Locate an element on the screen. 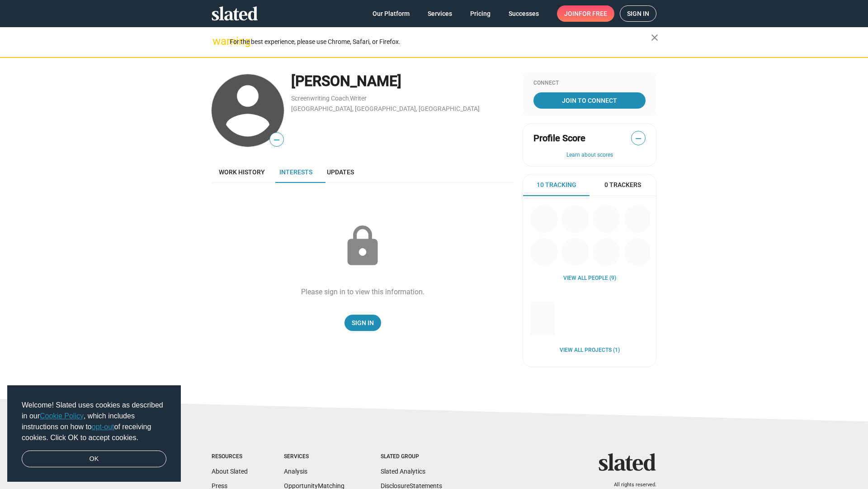 This screenshot has width=868, height=489. a: Sign in is located at coordinates (638, 14).